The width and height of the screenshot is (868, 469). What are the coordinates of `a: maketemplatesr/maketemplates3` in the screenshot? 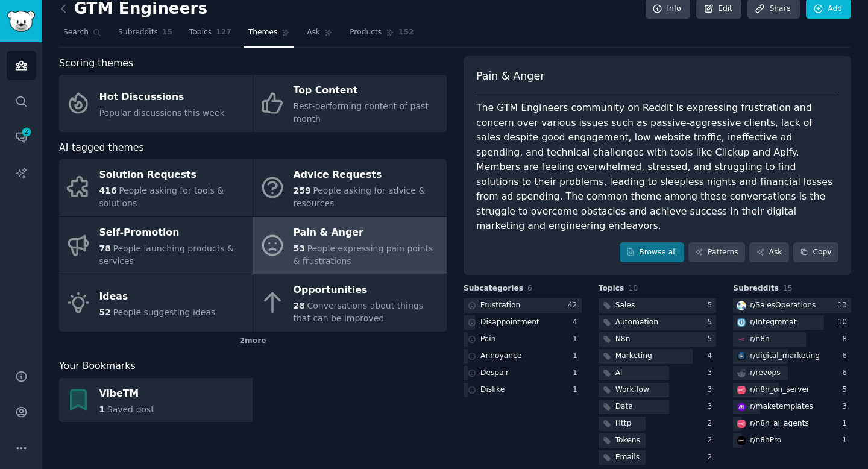 It's located at (792, 407).